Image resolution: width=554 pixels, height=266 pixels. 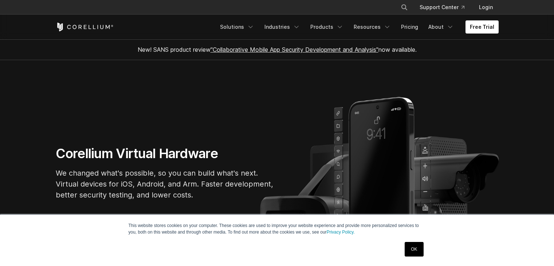 What do you see at coordinates (442, 7) in the screenshot?
I see `a: Support Center` at bounding box center [442, 7].